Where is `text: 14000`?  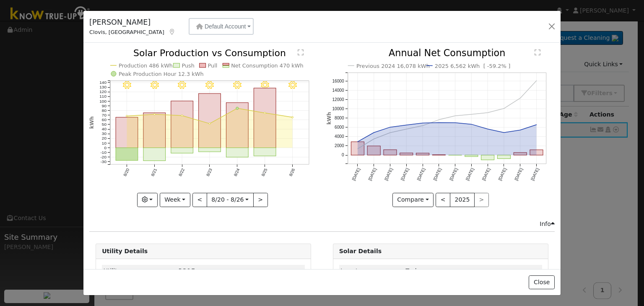
text: 14000 is located at coordinates (338, 90).